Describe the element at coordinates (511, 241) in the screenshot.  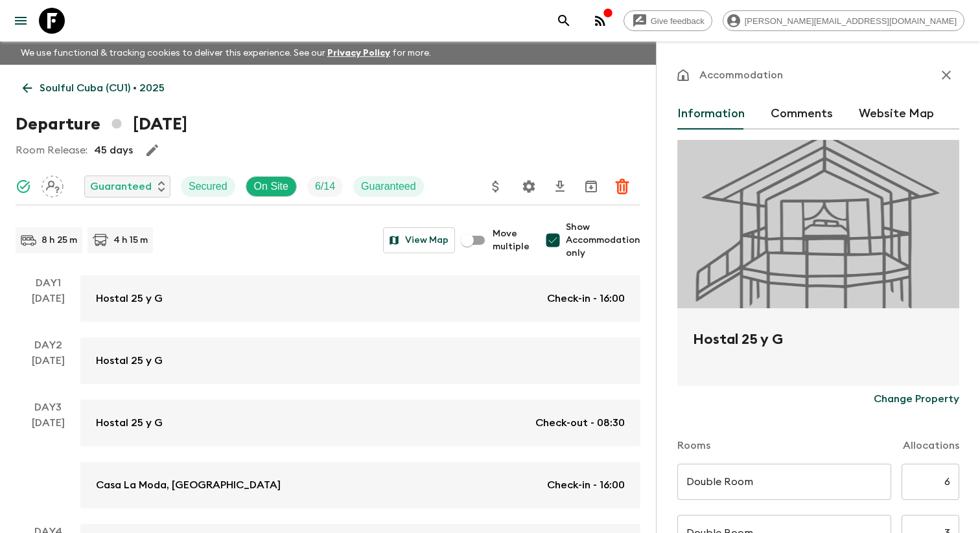
I see `span: Move multiple` at that location.